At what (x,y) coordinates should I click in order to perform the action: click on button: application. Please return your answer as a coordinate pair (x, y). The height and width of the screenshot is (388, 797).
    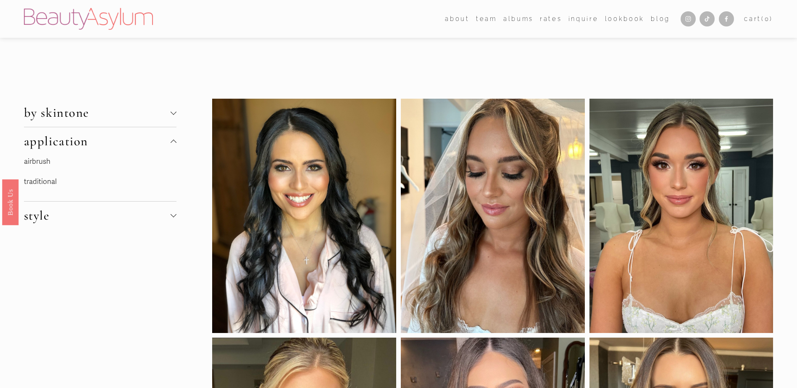
    Looking at the image, I should click on (100, 141).